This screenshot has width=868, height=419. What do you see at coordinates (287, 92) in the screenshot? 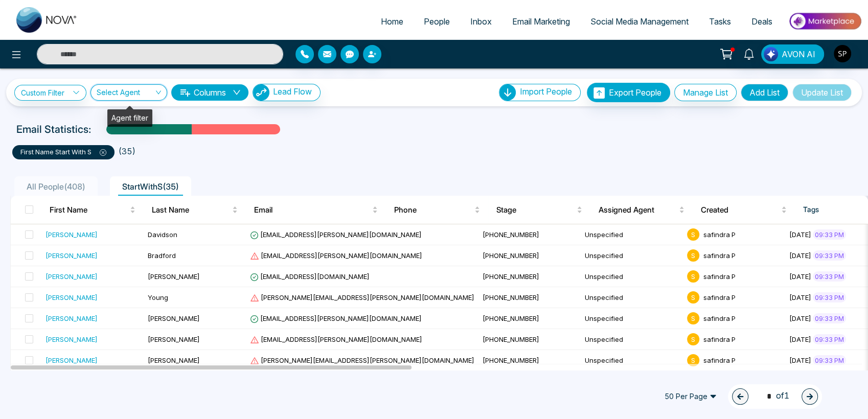
I see `button: Lead Flow` at bounding box center [287, 92].